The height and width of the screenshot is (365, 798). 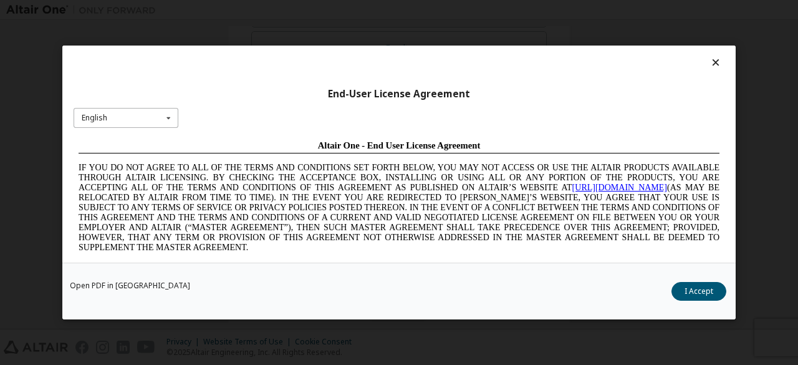 What do you see at coordinates (399, 94) in the screenshot?
I see `div: End-User License Agreement` at bounding box center [399, 94].